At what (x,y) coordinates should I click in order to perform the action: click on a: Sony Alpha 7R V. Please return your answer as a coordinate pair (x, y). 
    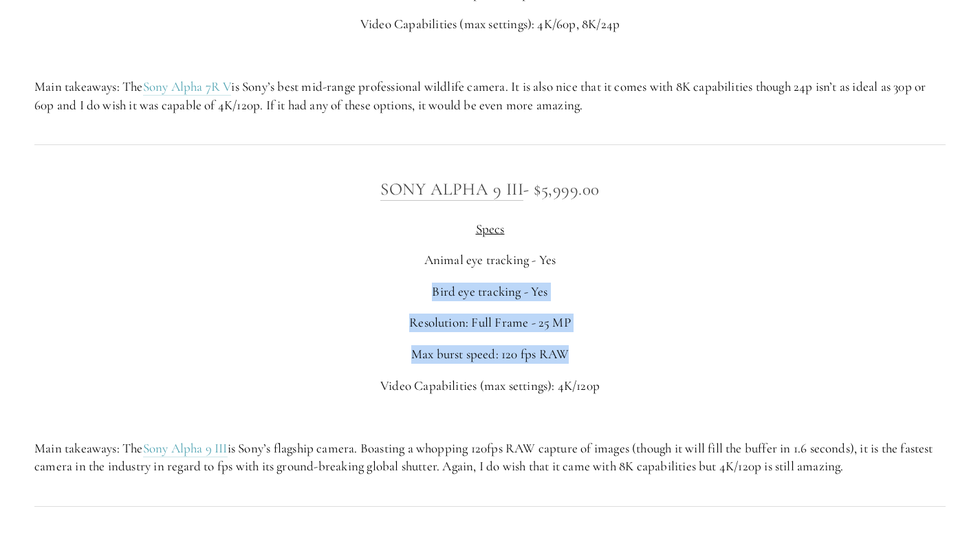
    Looking at the image, I should click on (187, 87).